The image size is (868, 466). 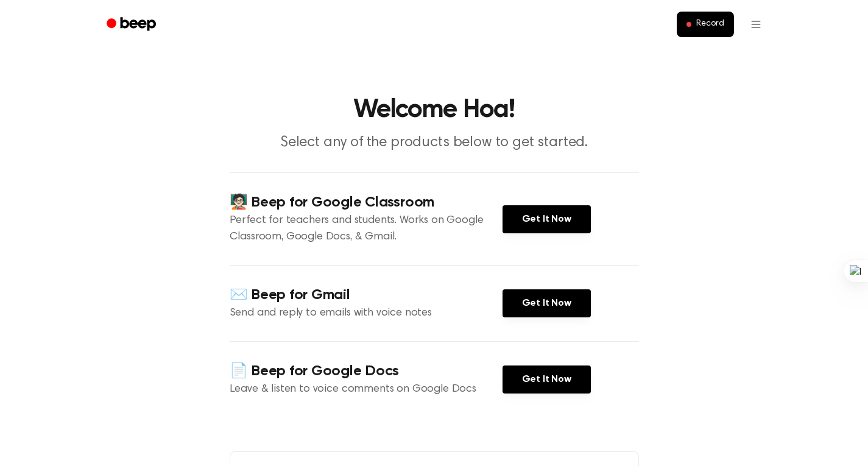 I want to click on span: Record, so click(x=709, y=25).